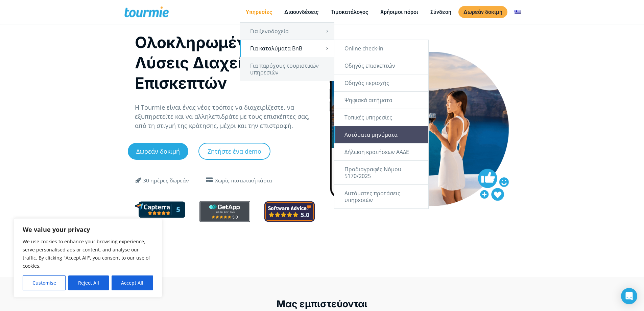 This screenshot has width=644, height=311. I want to click on a: Διασυνδέσεις, so click(301, 12).